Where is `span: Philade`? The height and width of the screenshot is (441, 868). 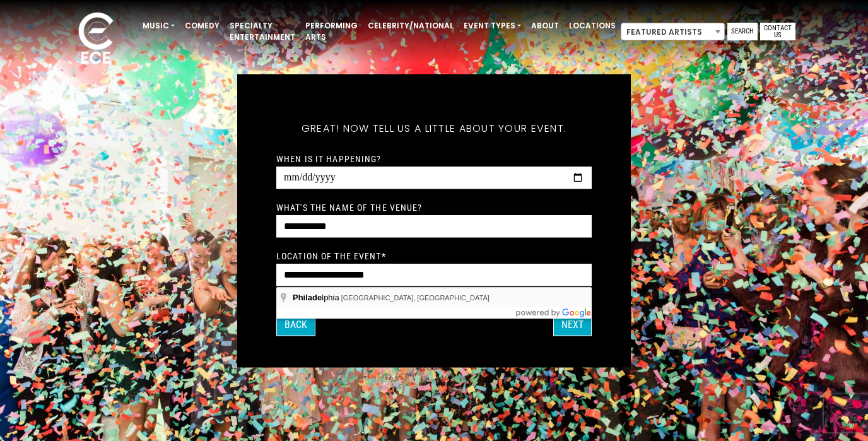 span: Philade is located at coordinates (307, 297).